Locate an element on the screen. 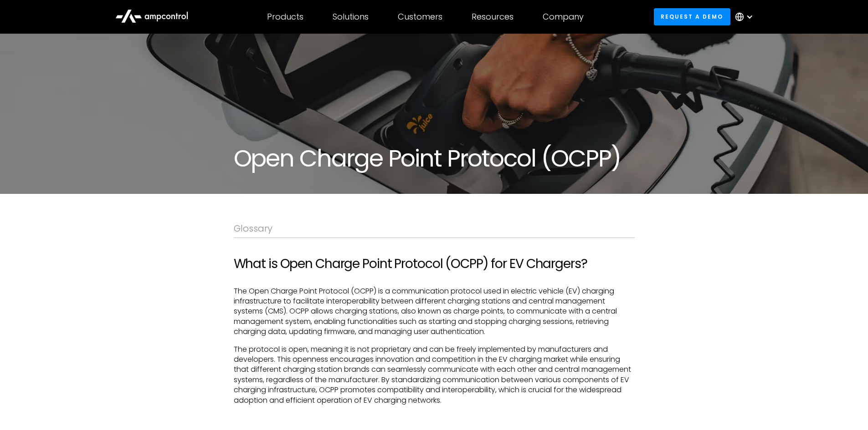  h2: What is Open Charge Point Protocol (OCPP) for EV Chargers? is located at coordinates (434, 264).